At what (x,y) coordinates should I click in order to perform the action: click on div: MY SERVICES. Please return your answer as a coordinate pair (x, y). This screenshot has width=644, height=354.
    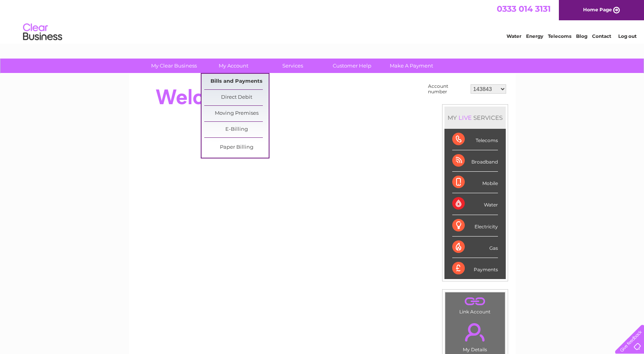
    Looking at the image, I should click on (475, 118).